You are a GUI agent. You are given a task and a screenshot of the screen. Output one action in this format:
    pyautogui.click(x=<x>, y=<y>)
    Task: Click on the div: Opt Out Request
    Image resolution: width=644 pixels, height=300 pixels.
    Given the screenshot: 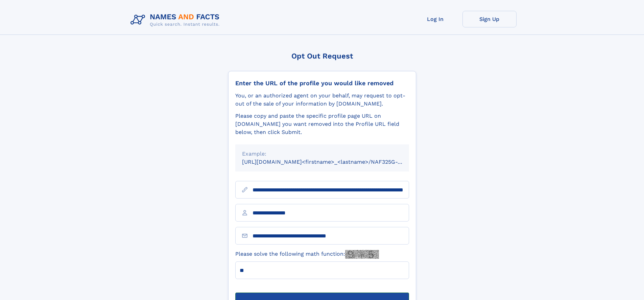 What is the action you would take?
    pyautogui.click(x=322, y=56)
    